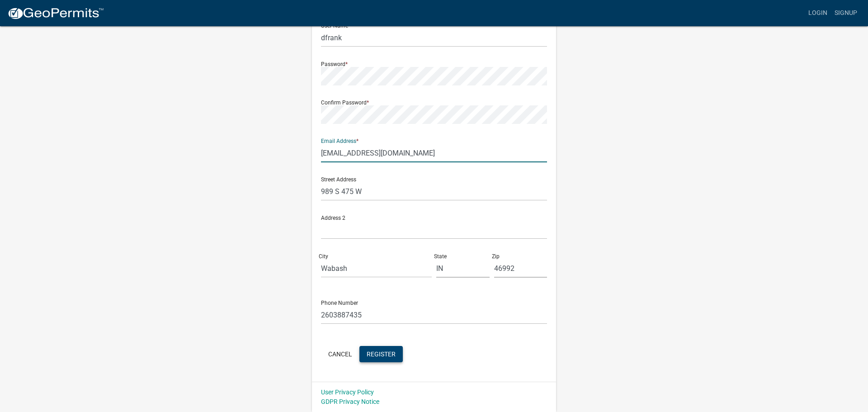 The width and height of the screenshot is (868, 412). I want to click on a: Login, so click(818, 13).